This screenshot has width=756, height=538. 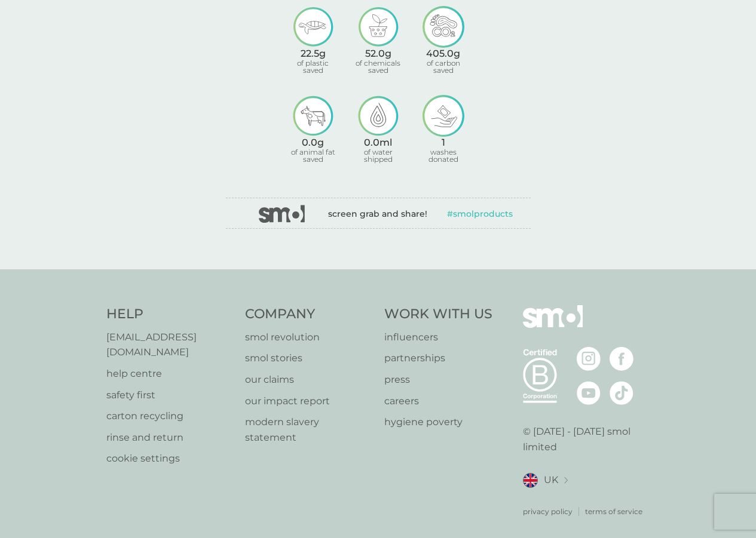 What do you see at coordinates (443, 142) in the screenshot?
I see `span: 1` at bounding box center [443, 142].